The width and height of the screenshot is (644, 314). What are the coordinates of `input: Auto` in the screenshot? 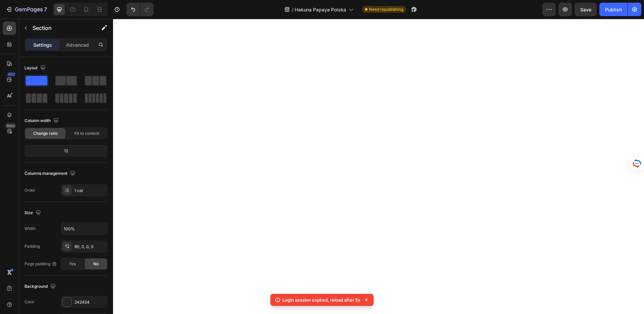 It's located at (84, 228).